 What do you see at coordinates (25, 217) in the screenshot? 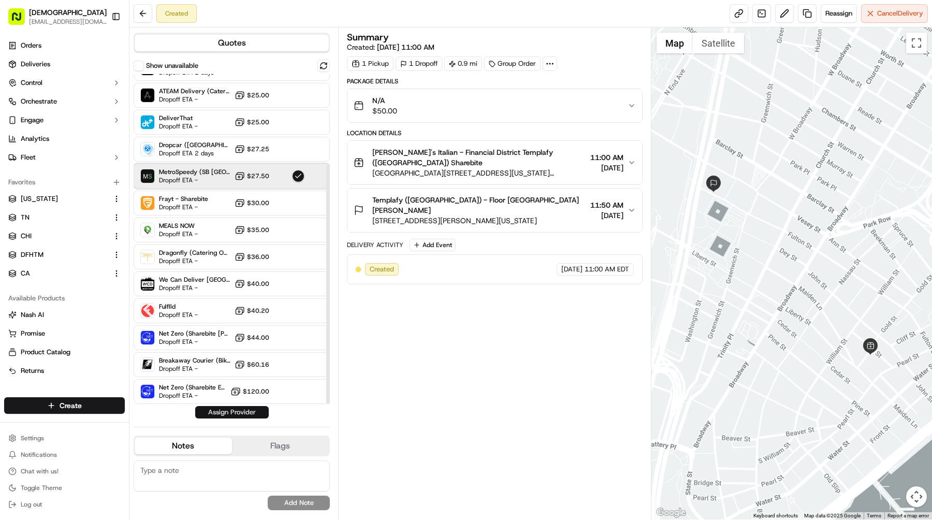
I see `span: TN` at bounding box center [25, 217].